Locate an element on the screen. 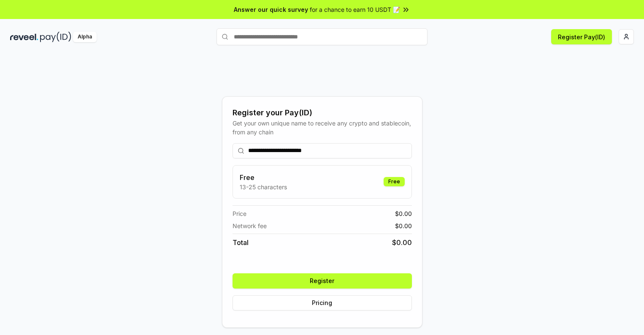  h3: Free is located at coordinates (263, 177).